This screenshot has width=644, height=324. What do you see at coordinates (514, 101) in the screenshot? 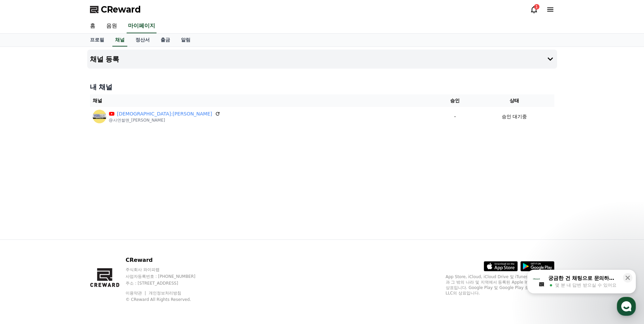
I see `th: 상태` at bounding box center [514, 101].